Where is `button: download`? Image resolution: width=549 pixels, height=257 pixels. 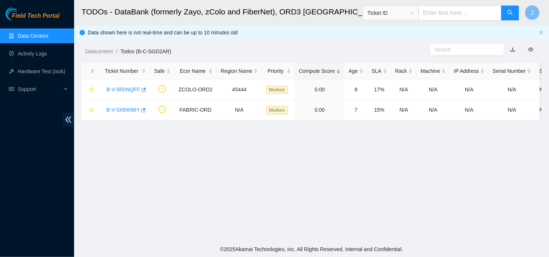 button: download is located at coordinates (513, 50).